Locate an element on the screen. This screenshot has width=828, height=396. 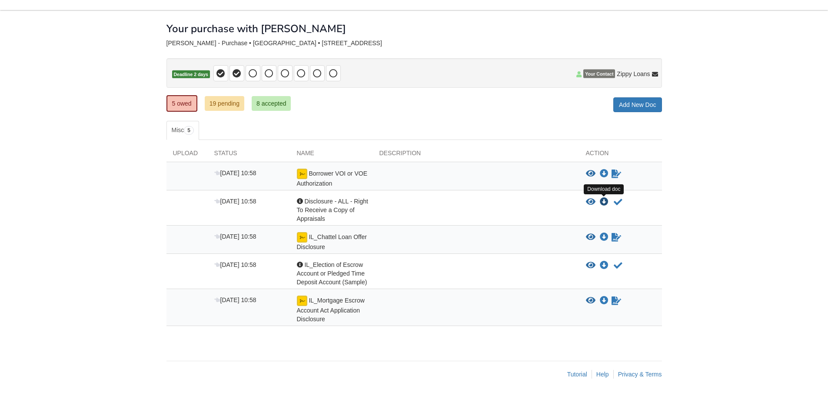
div: Download doc is located at coordinates (604, 189).